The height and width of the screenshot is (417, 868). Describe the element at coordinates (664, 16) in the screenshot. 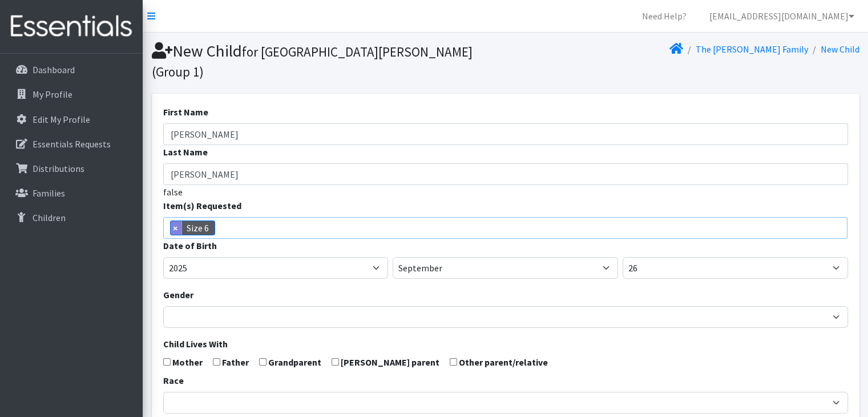

I see `a: Need Help?` at that location.